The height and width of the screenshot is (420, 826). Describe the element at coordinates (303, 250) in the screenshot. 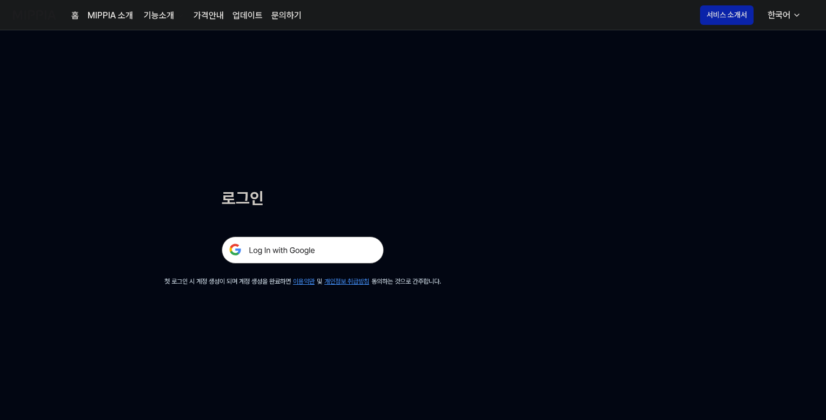

I see `img: 구글 로그인 버튼` at that location.